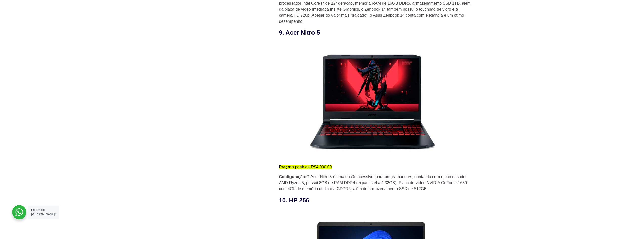 The width and height of the screenshot is (644, 239). What do you see at coordinates (375, 183) in the screenshot?
I see `p: O Acer Nitro 5 é uma opção acessível para programadores, contando com o processador AMD Ryzen 5, ...` at bounding box center [375, 183].